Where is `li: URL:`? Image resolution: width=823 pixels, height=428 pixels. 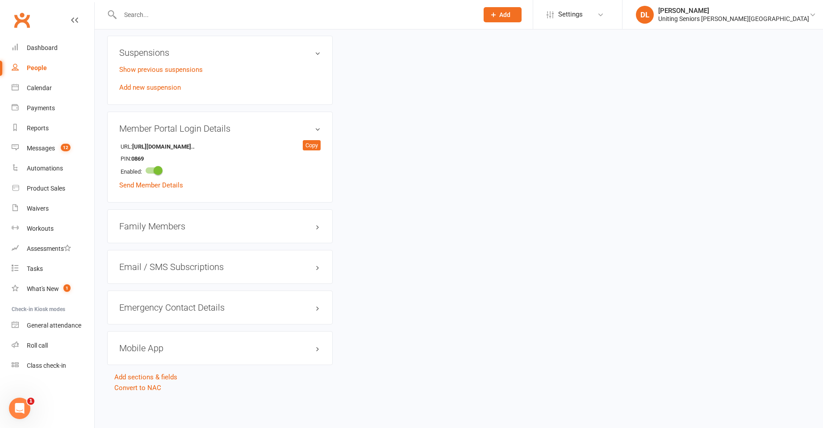
li: URL: is located at coordinates (220, 146).